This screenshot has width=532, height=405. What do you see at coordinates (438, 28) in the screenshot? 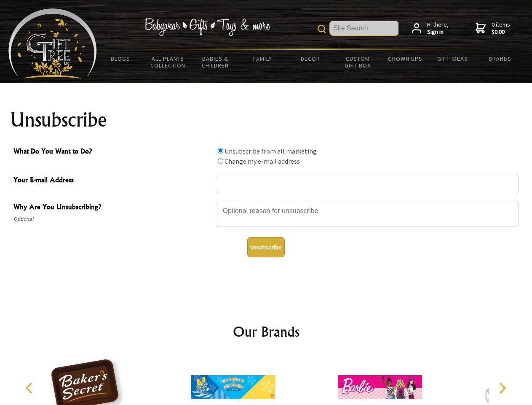
I see `span: Hi there,` at bounding box center [438, 28].